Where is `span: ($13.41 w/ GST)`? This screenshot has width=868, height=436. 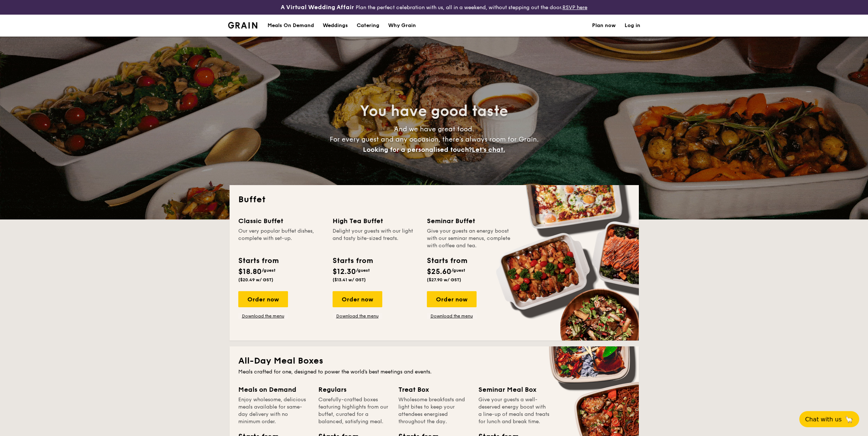
span: ($13.41 w/ GST) is located at coordinates (349, 280).